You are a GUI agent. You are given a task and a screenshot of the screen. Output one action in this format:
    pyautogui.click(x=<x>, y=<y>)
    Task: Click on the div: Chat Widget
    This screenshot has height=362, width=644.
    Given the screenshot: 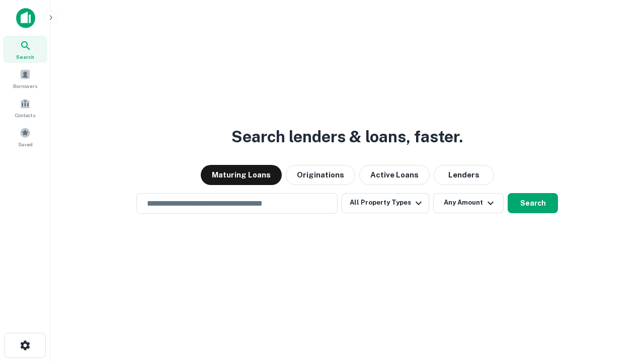 What is the action you would take?
    pyautogui.click(x=619, y=274)
    